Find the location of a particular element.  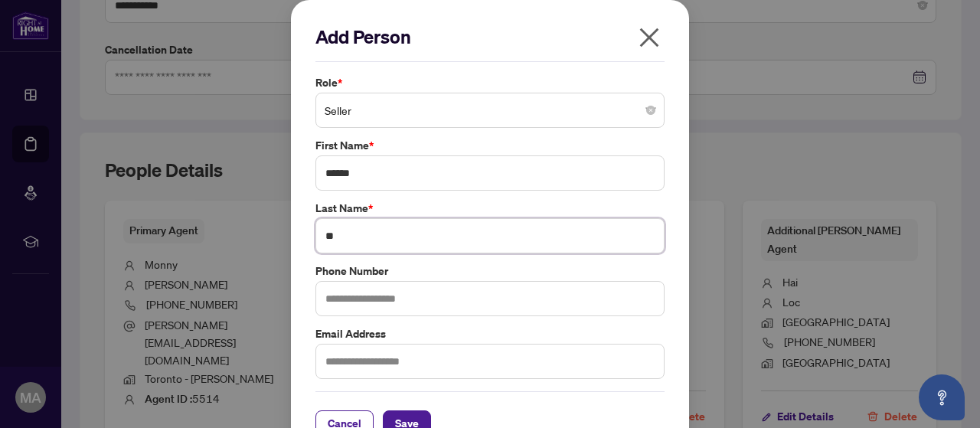

label: Role is located at coordinates (490, 83).